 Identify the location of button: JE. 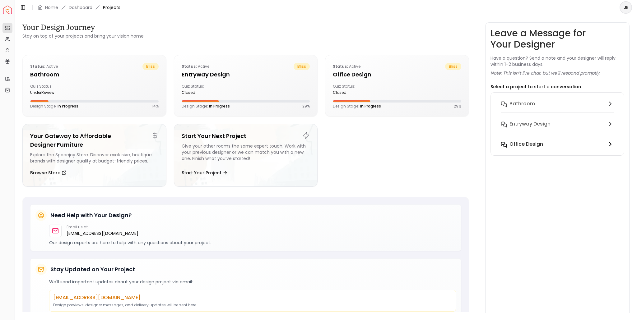
(626, 7).